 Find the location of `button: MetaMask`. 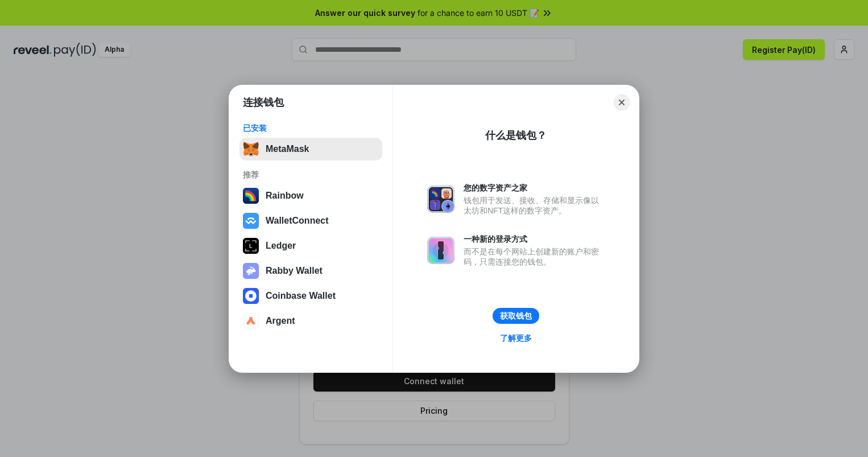

button: MetaMask is located at coordinates (311, 149).